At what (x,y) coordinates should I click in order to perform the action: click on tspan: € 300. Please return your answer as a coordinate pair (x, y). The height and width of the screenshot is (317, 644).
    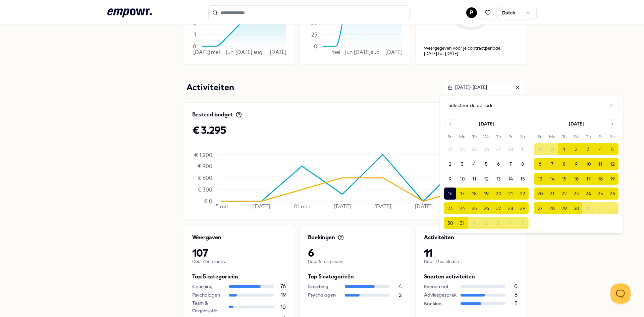
    Looking at the image, I should click on (205, 189).